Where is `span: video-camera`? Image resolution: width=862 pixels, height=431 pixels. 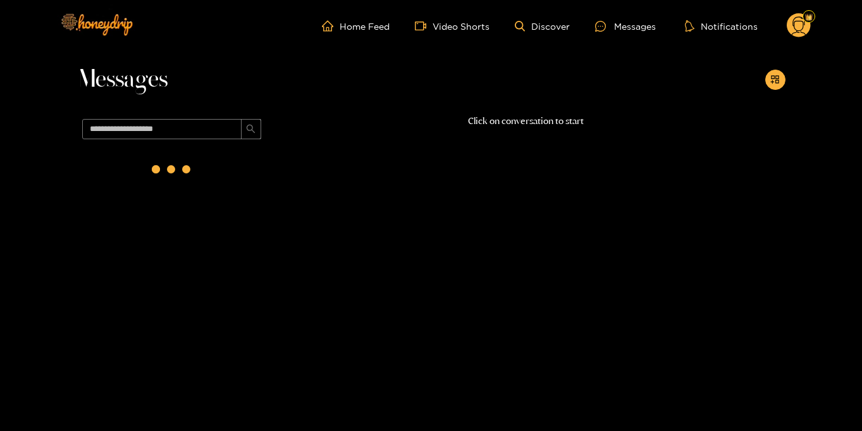
span: video-camera is located at coordinates (424, 26).